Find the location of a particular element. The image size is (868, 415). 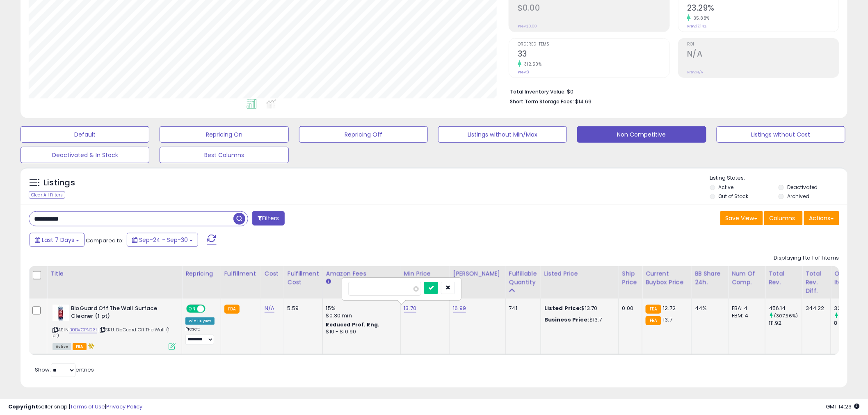

div: seller snap | | is located at coordinates (75, 406).